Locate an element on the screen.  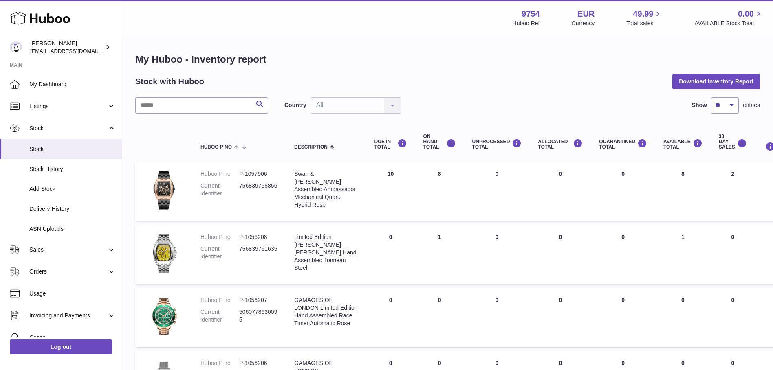
span: Add Stock is located at coordinates (73, 189).